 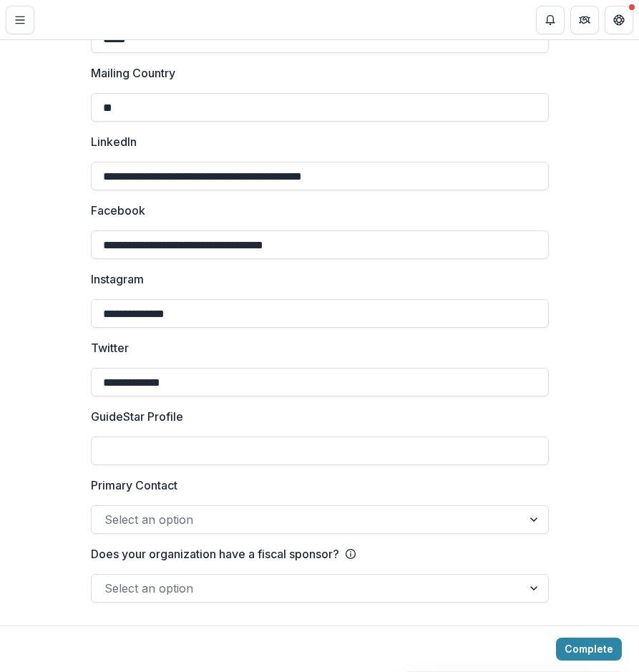 I want to click on p: GuideStar Profile, so click(x=137, y=417).